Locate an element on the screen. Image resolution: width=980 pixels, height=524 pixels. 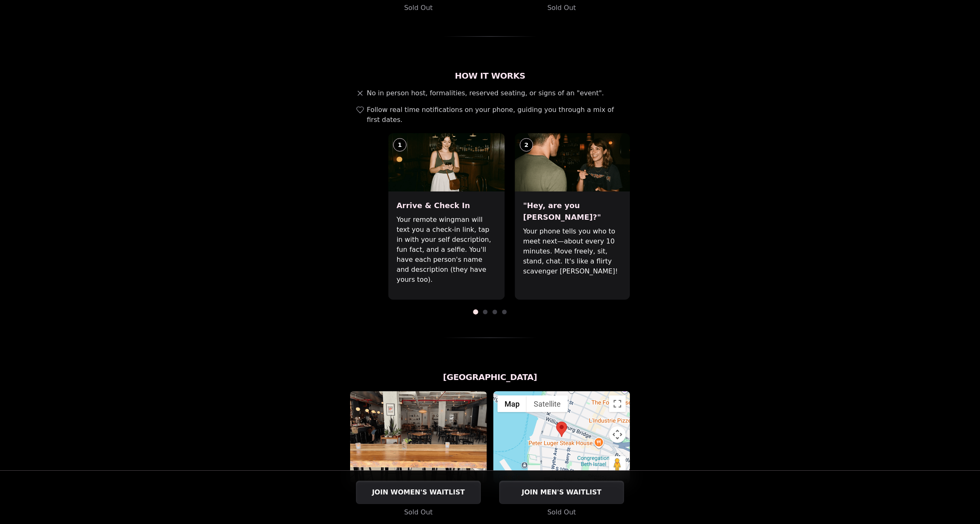
button: Drag Pegman onto the map to open Street View is located at coordinates (617, 465).